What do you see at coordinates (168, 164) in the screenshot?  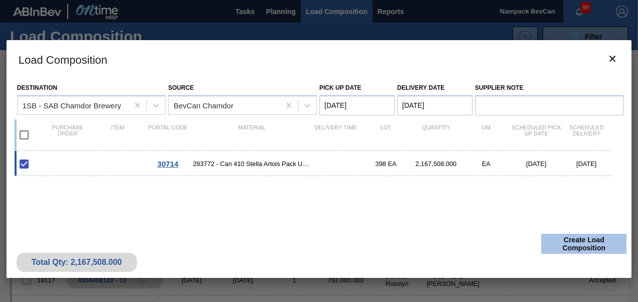 I see `div: Go to Order` at bounding box center [168, 164].